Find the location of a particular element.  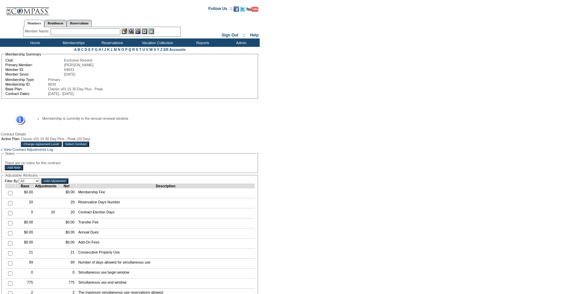

a: T is located at coordinates (140, 50).